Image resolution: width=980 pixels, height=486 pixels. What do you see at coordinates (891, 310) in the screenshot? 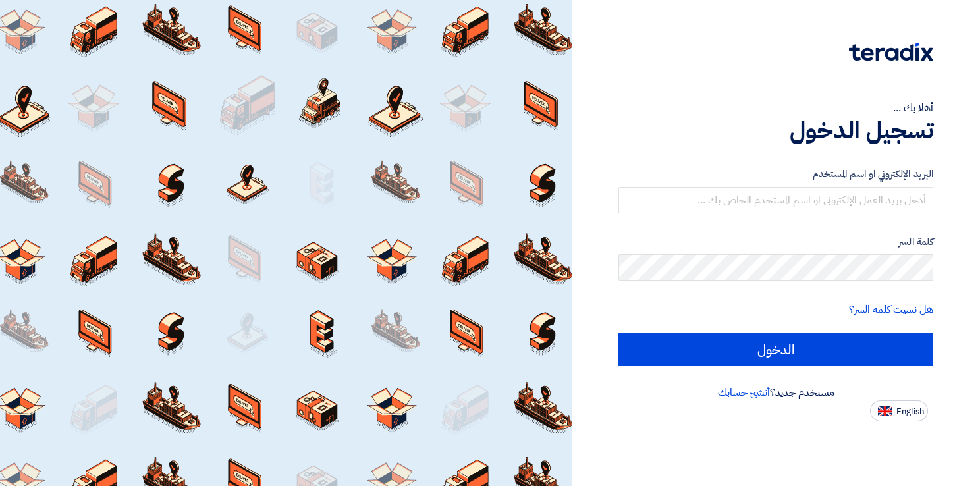
I see `a: هل نسيت كلمة السر؟` at bounding box center [891, 310].